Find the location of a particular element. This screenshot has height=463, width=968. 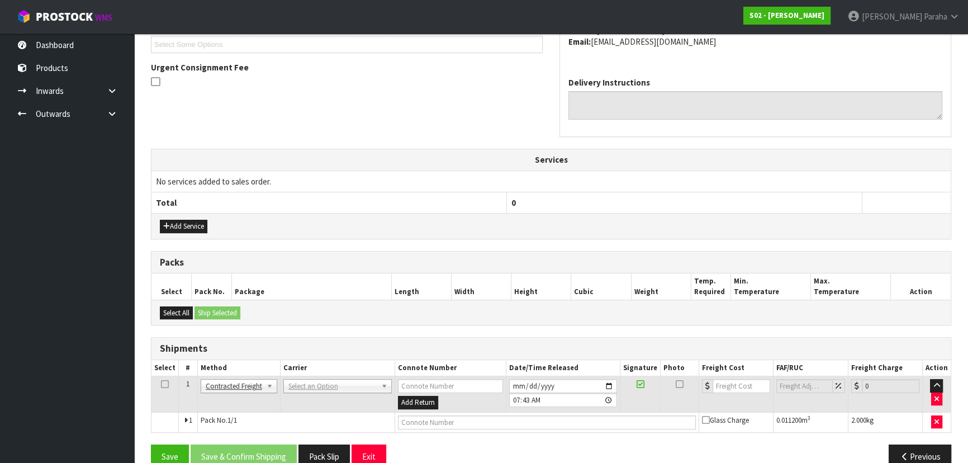

td: kg is located at coordinates (885, 422).